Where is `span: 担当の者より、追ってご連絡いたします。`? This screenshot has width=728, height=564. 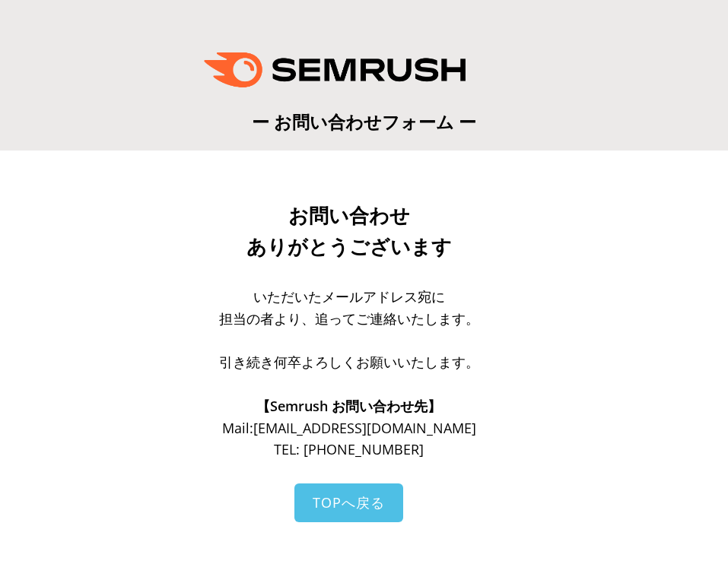
span: 担当の者より、追ってご連絡いたします。 is located at coordinates (349, 319).